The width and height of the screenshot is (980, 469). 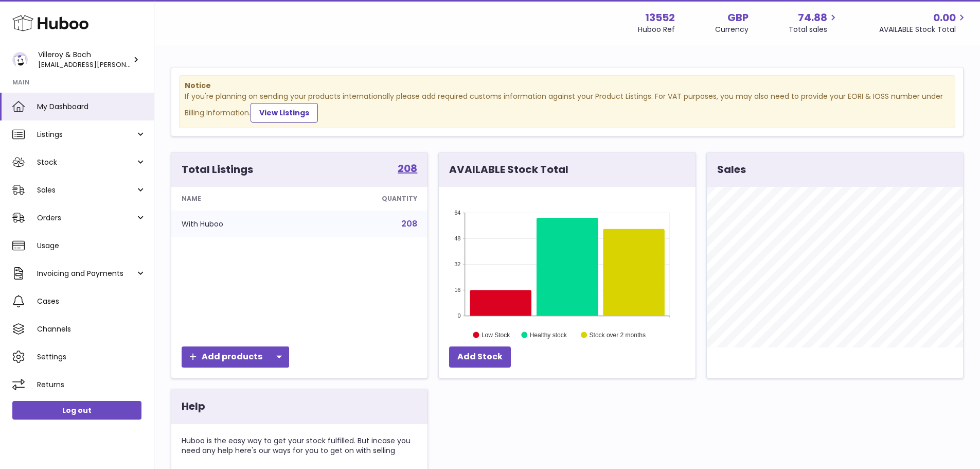 What do you see at coordinates (656, 29) in the screenshot?
I see `div: Huboo Ref` at bounding box center [656, 29].